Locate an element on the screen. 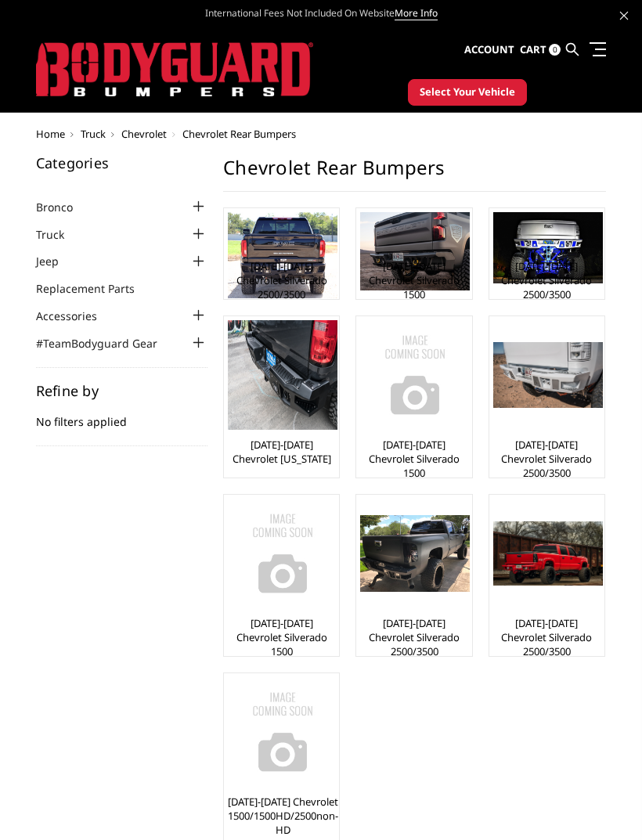 The width and height of the screenshot is (642, 840). span: Cart is located at coordinates (533, 50).